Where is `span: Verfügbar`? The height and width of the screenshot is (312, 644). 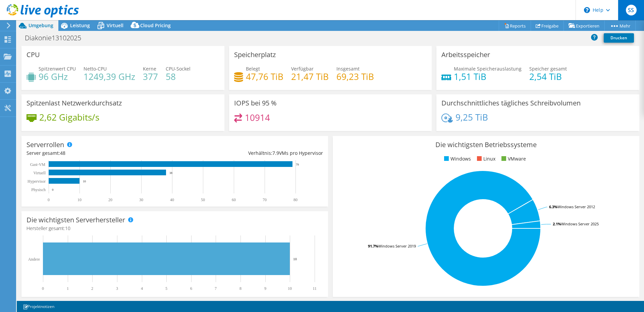 span: Verfügbar is located at coordinates (302, 69).